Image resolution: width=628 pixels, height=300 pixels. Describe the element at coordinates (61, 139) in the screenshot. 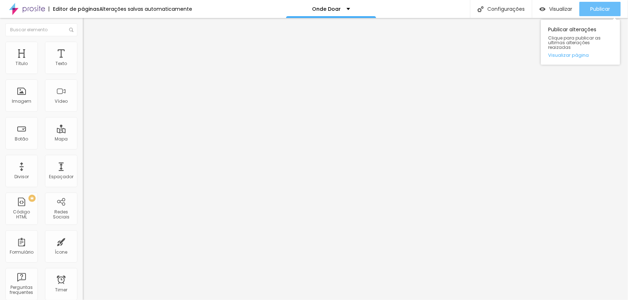

I see `div: Mapa` at that location.